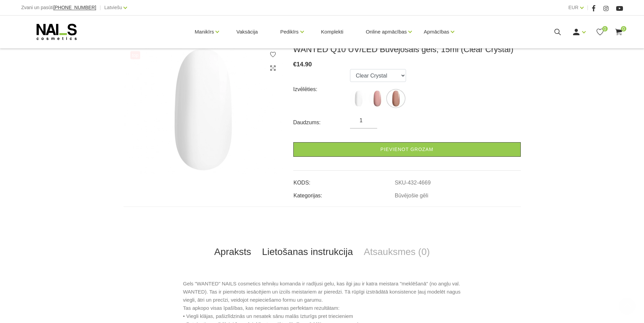  I want to click on a: SKU-432-4669, so click(413, 183).